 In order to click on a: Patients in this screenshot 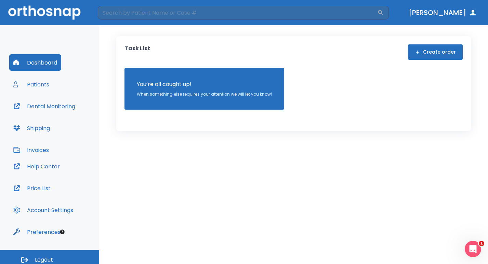, I will do `click(31, 84)`.